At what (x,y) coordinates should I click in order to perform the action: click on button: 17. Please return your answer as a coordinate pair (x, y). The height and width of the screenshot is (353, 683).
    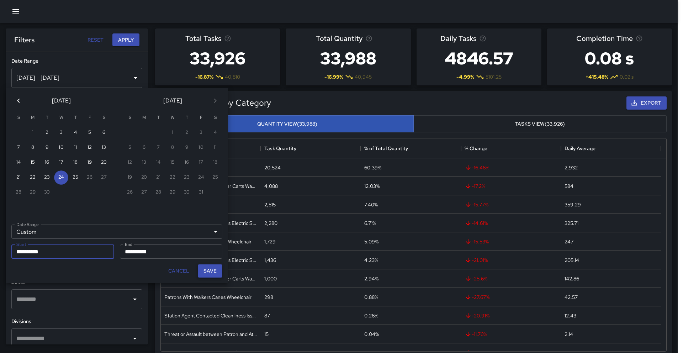
    Looking at the image, I should click on (61, 163).